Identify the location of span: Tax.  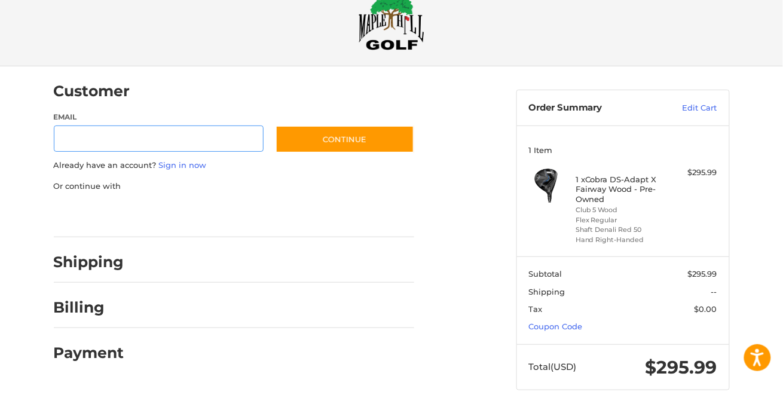
(535, 309).